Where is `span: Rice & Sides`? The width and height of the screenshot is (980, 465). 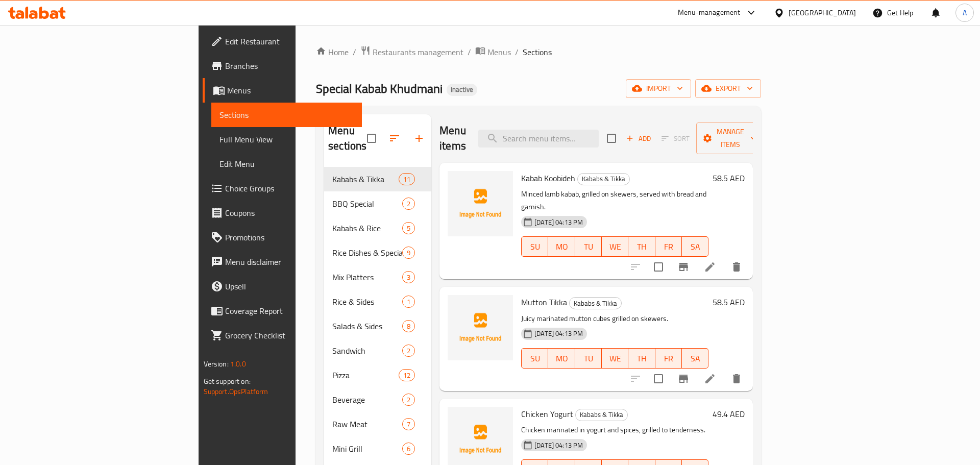
span: Rice & Sides is located at coordinates (367, 301).